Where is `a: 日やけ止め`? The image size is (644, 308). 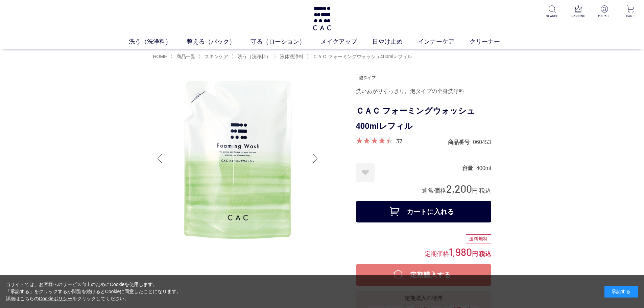
a: 日やけ止め is located at coordinates (395, 42).